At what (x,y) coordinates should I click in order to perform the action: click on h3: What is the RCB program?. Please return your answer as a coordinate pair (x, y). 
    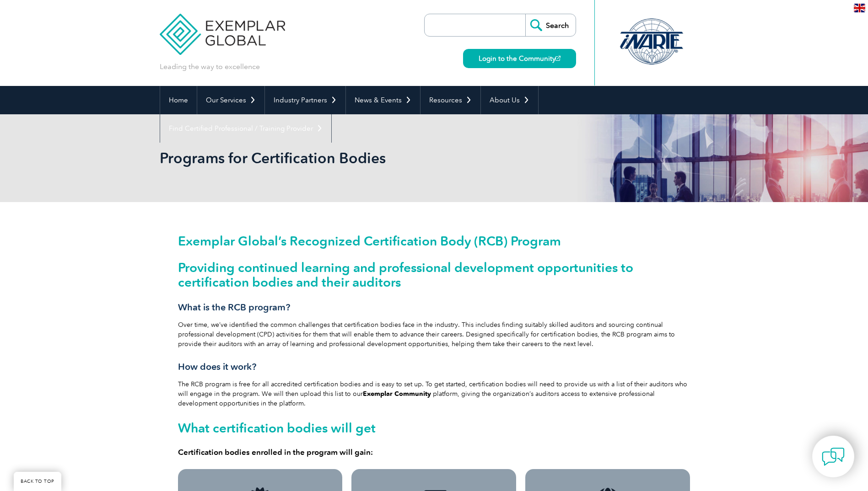
    Looking at the image, I should click on (434, 307).